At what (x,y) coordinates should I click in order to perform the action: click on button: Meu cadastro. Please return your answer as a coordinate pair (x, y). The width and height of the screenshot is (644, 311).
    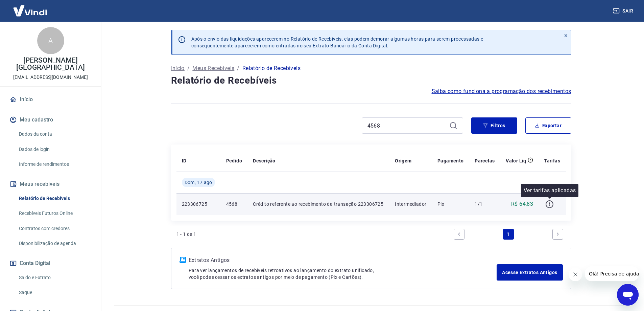
    Looking at the image, I should click on (50, 120).